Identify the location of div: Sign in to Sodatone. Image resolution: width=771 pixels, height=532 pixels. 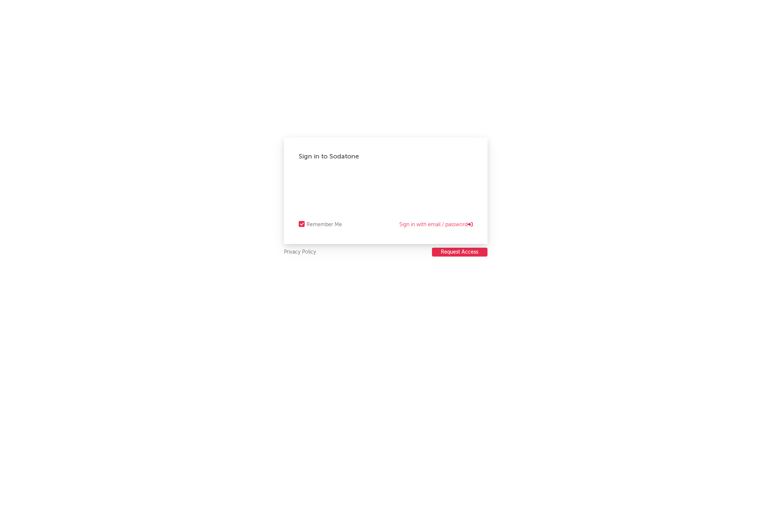
(386, 156).